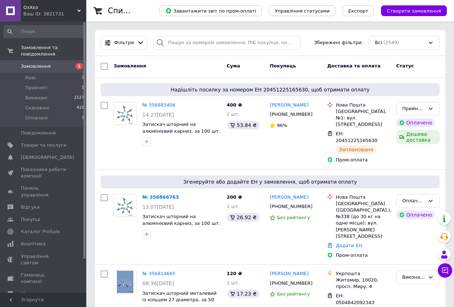 This screenshot has height=307, width=454. I want to click on span: Виконані, so click(36, 98).